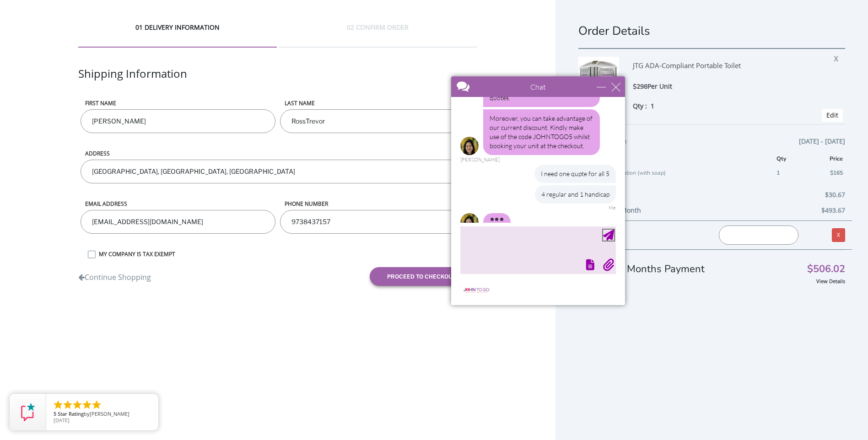 This screenshot has height=440, width=868. Describe the element at coordinates (790, 158) in the screenshot. I see `th: Qty` at that location.